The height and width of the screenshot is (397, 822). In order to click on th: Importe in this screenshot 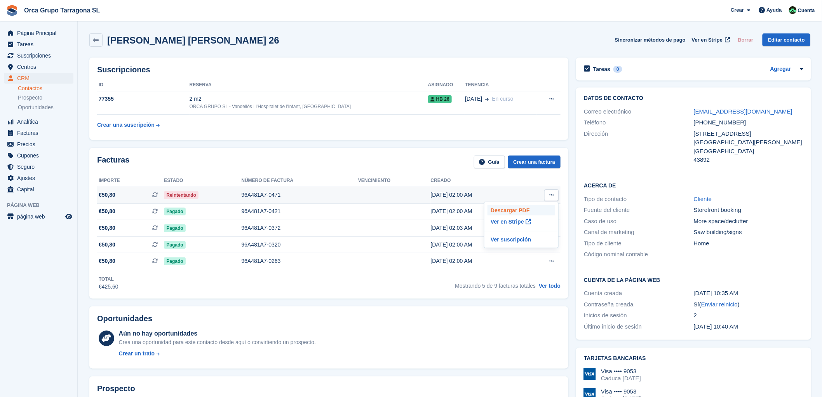, I will do `click(131, 181)`.